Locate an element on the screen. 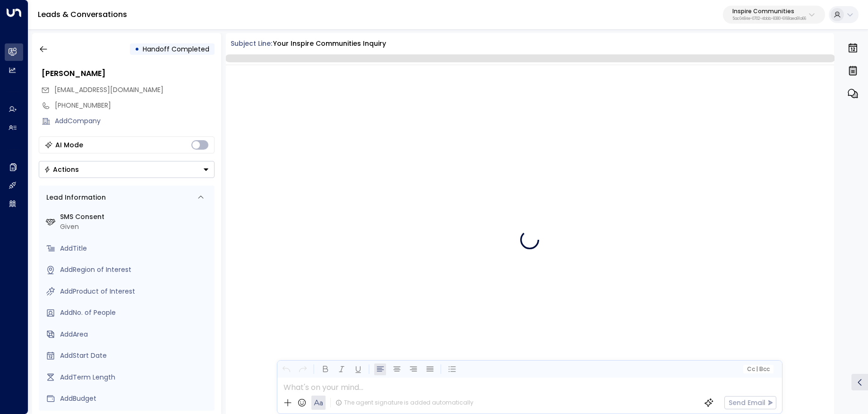  span: Cc Bcc is located at coordinates (758, 370).